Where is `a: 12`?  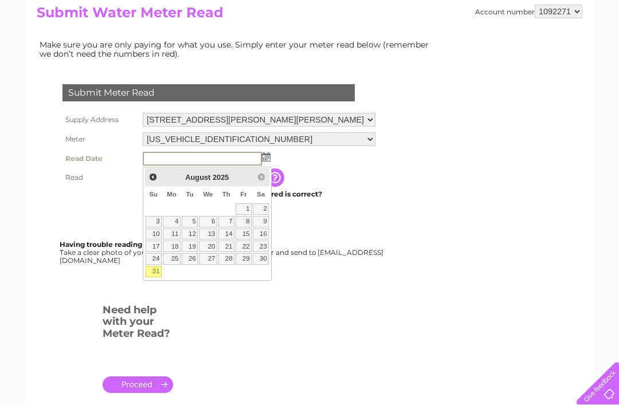 a: 12 is located at coordinates (190, 235).